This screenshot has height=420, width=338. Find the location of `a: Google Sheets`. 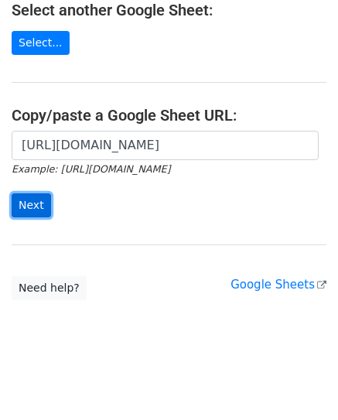

a: Google Sheets is located at coordinates (279, 285).